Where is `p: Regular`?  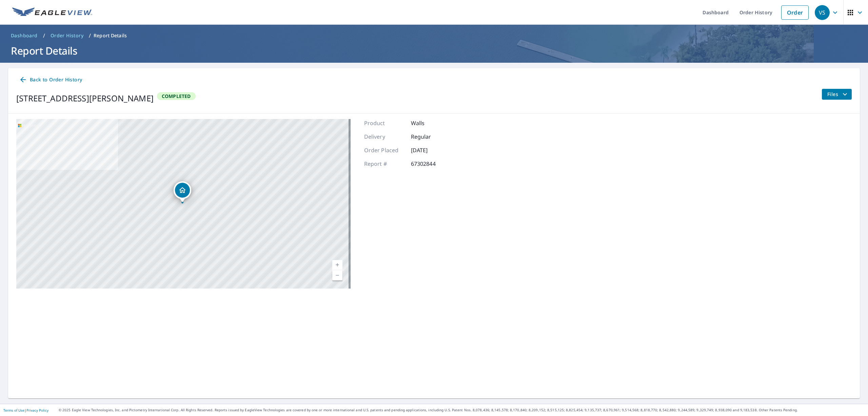
p: Regular is located at coordinates (431, 137).